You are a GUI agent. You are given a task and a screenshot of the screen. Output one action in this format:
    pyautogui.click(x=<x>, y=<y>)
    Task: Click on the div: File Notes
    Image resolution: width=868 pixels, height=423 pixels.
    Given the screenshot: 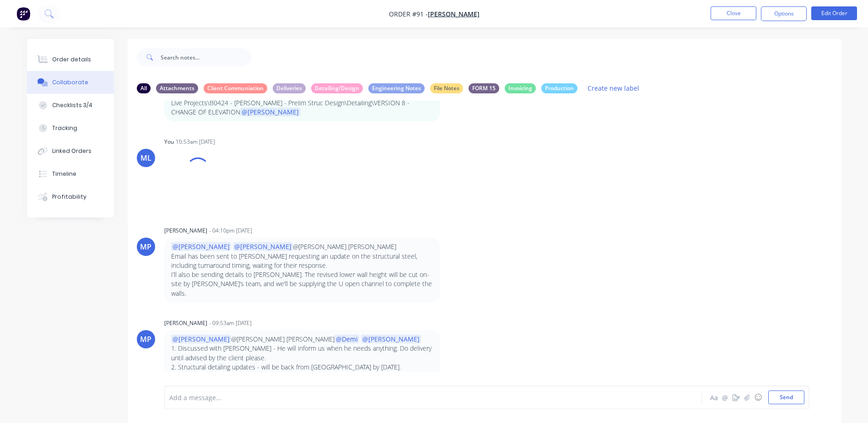 What is the action you would take?
    pyautogui.click(x=447, y=89)
    